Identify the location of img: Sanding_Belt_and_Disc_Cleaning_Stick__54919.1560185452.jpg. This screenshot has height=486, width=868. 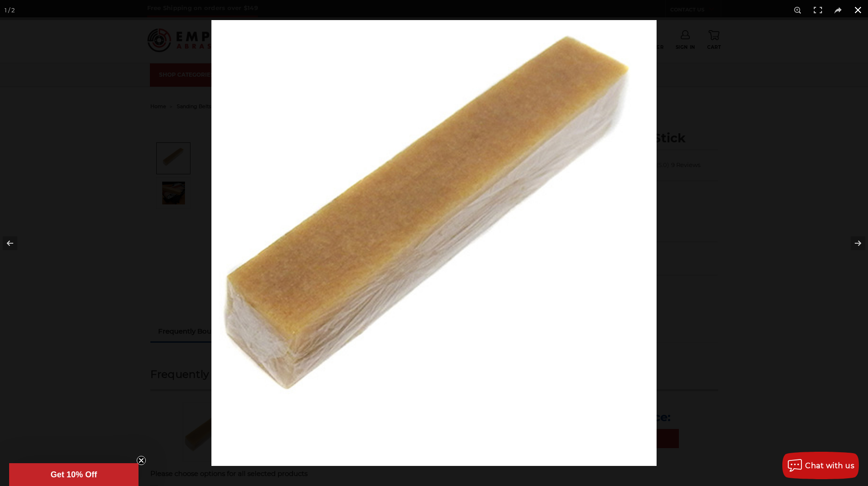
(434, 243).